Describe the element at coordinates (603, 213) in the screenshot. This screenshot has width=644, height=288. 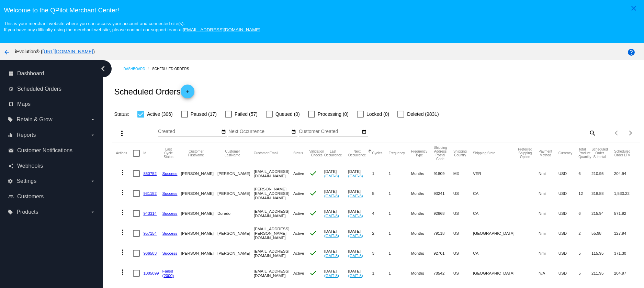
I see `mat-cell: 215.94` at that location.